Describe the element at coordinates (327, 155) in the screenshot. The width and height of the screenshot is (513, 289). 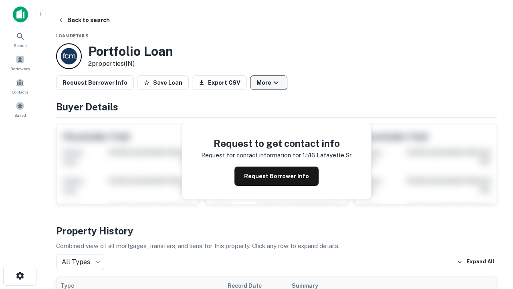
I see `p: 1516 lafayette st` at that location.